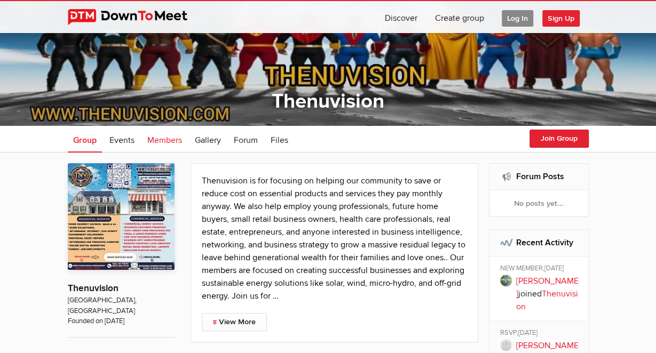 The image size is (656, 353). What do you see at coordinates (565, 17) in the screenshot?
I see `a: Sign Up` at bounding box center [565, 17].